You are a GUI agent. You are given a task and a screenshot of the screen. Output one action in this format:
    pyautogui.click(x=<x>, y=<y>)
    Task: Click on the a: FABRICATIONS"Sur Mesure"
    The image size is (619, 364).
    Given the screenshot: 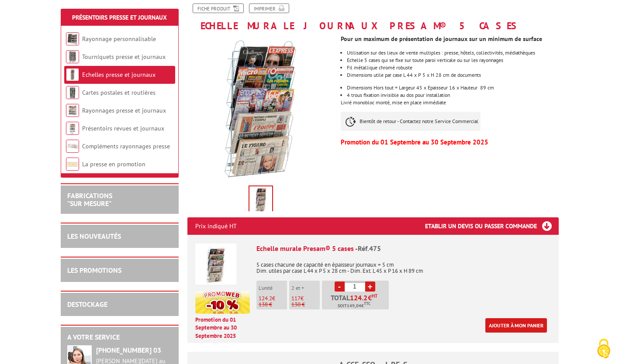 What is the action you would take?
    pyautogui.click(x=89, y=199)
    